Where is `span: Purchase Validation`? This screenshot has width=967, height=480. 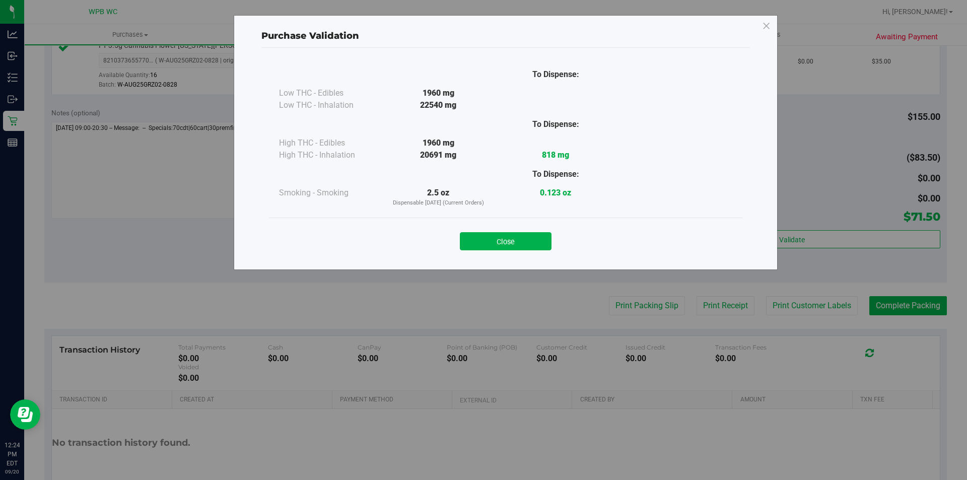 span: Purchase Validation is located at coordinates (310, 36).